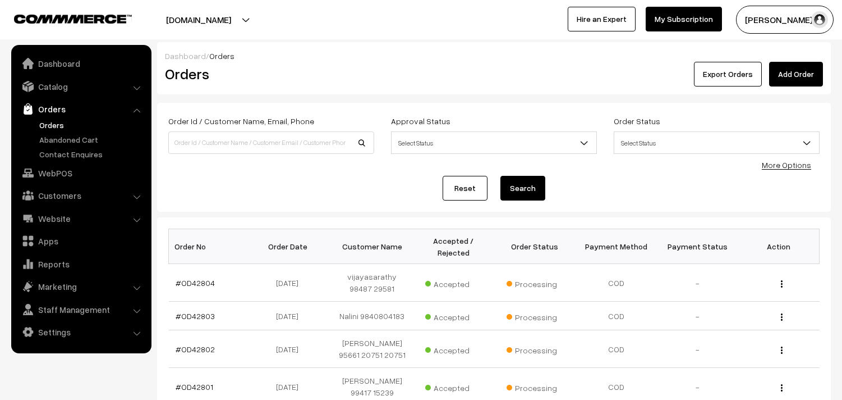 The height and width of the screenshot is (400, 842). I want to click on span: Orders, so click(222, 56).